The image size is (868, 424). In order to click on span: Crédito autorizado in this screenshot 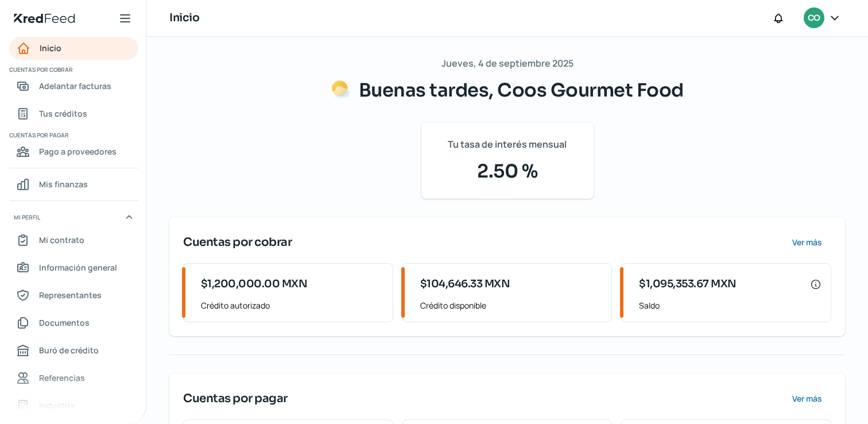, I will do `click(292, 305)`.